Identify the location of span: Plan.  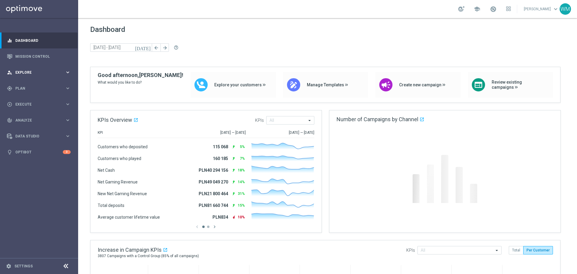
(40, 88).